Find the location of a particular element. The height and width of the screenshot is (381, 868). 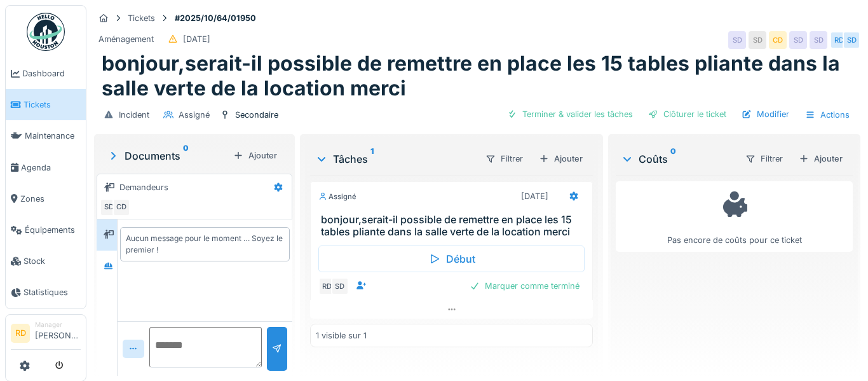

span: Statistiques is located at coordinates (52, 292).